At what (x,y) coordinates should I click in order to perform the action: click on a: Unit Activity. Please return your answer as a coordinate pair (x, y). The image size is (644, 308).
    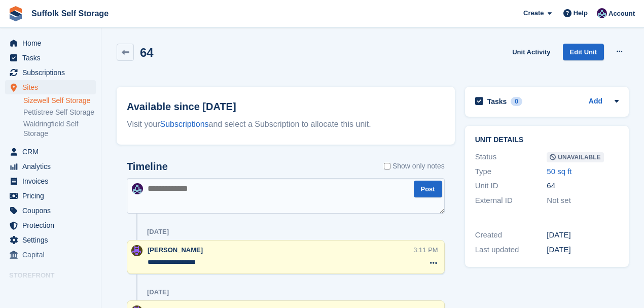
    Looking at the image, I should click on (531, 52).